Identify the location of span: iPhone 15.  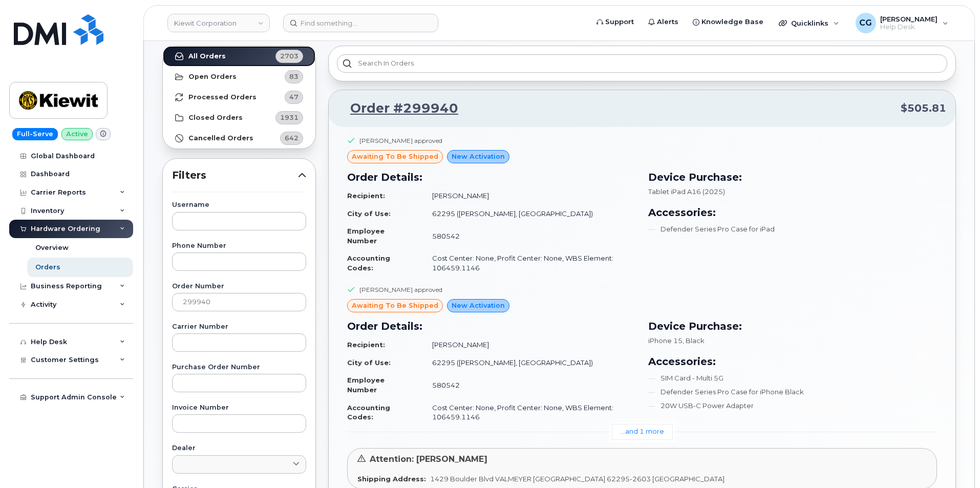
(665, 341).